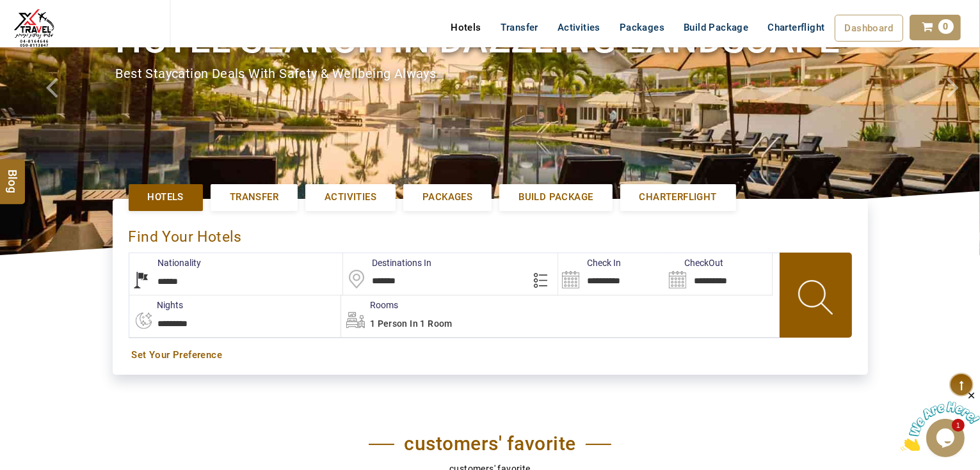  What do you see at coordinates (589, 263) in the screenshot?
I see `label: Check In` at bounding box center [589, 263].